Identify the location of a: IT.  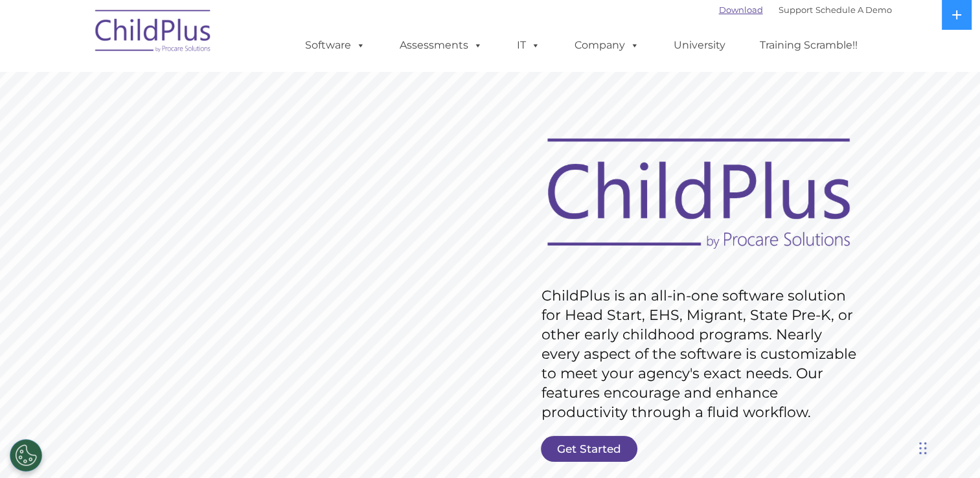
(528, 45).